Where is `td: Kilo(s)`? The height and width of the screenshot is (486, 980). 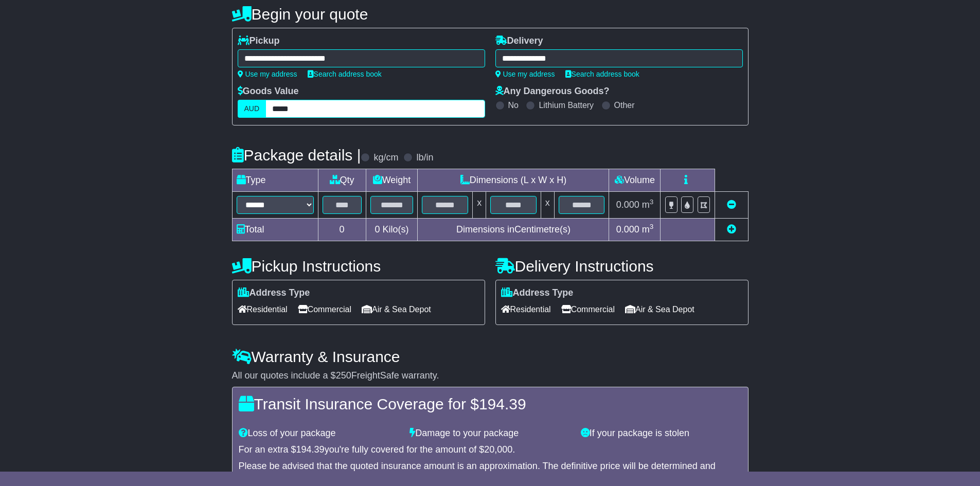
td: Kilo(s) is located at coordinates (392, 230).